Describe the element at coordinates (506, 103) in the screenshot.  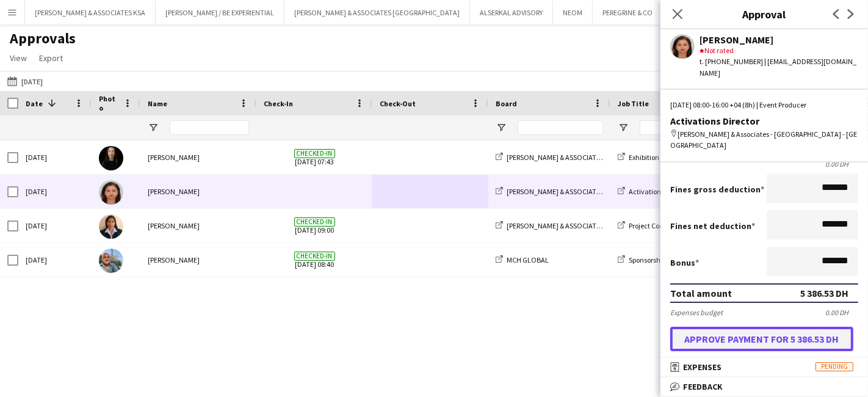
I see `span: Board` at that location.